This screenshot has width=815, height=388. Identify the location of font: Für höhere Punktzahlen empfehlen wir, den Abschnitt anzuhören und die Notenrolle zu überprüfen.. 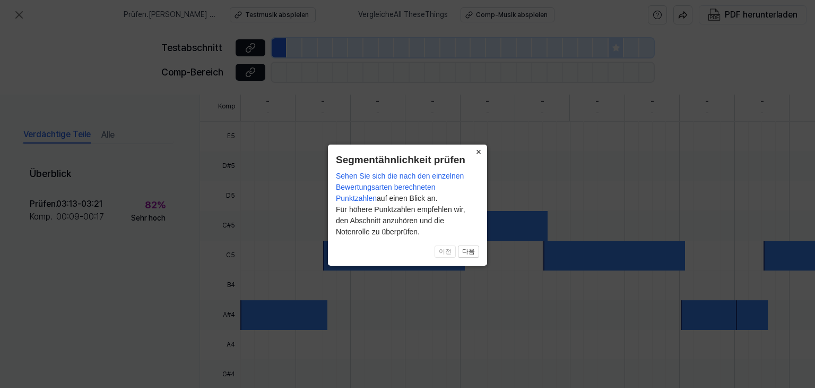
(401, 220).